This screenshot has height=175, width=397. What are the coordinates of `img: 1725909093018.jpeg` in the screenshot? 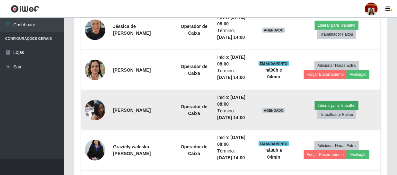 It's located at (95, 30).